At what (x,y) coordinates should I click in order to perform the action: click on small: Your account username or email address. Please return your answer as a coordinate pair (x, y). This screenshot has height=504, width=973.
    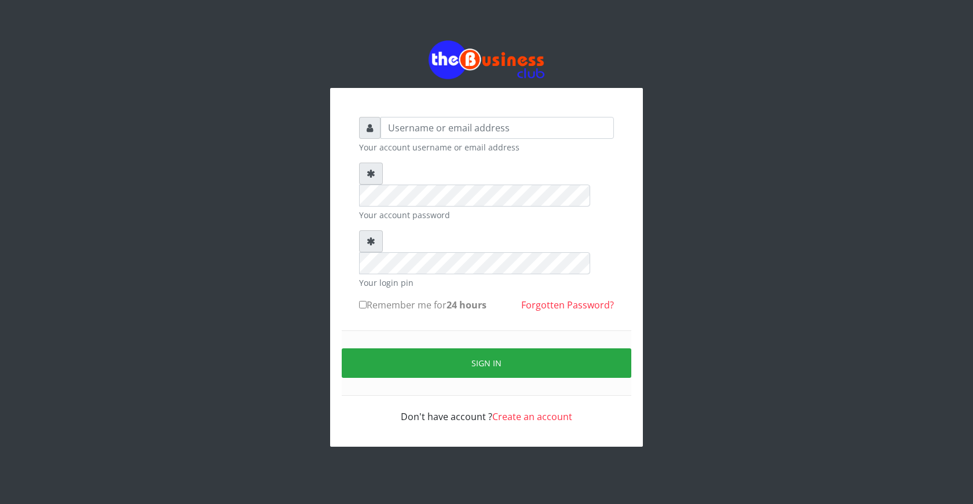
    Looking at the image, I should click on (486, 147).